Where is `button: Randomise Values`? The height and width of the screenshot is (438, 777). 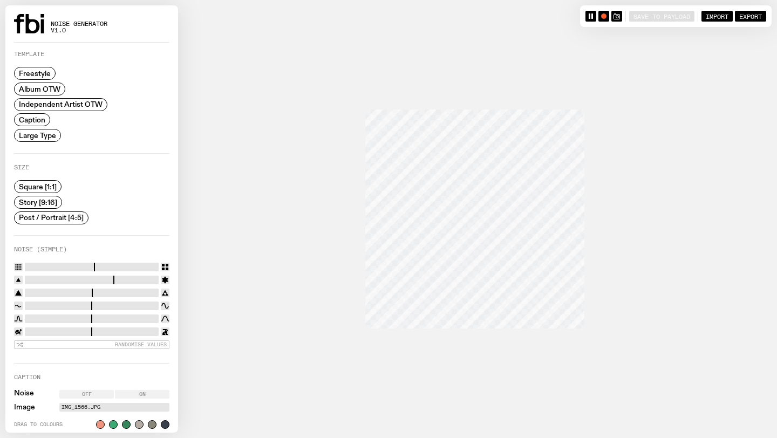 button: Randomise Values is located at coordinates (92, 345).